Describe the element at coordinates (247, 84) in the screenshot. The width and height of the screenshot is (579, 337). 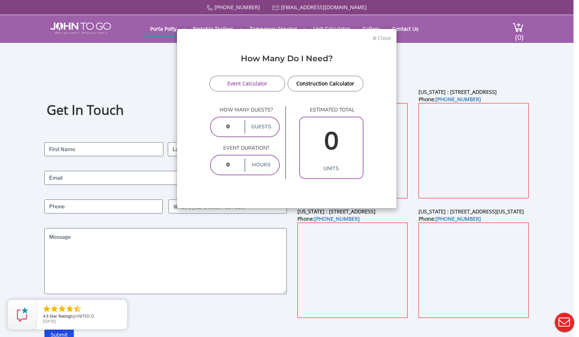
I see `a: Event Calculator` at that location.